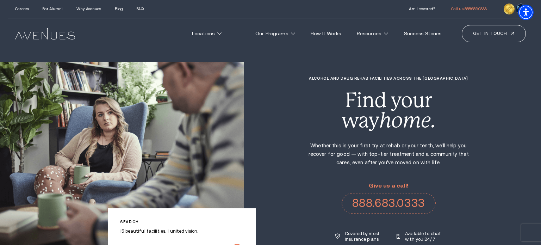 The image size is (541, 245). Describe the element at coordinates (372, 33) in the screenshot. I see `a: Resources` at that location.